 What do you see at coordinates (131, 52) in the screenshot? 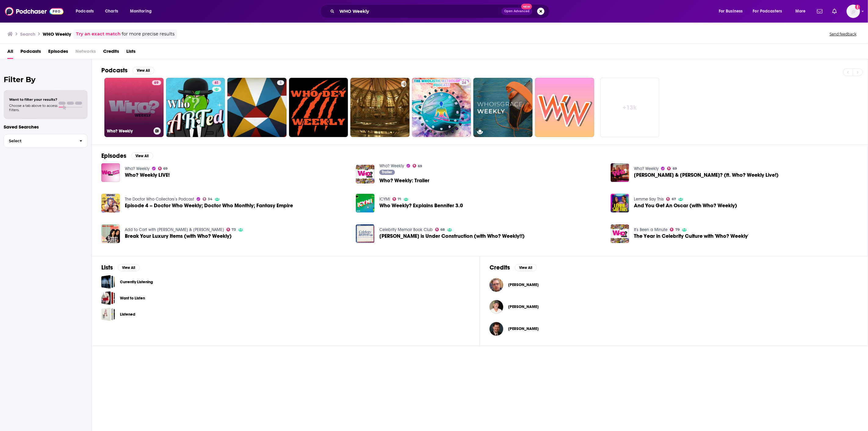
I see `a: Lists` at bounding box center [131, 52].